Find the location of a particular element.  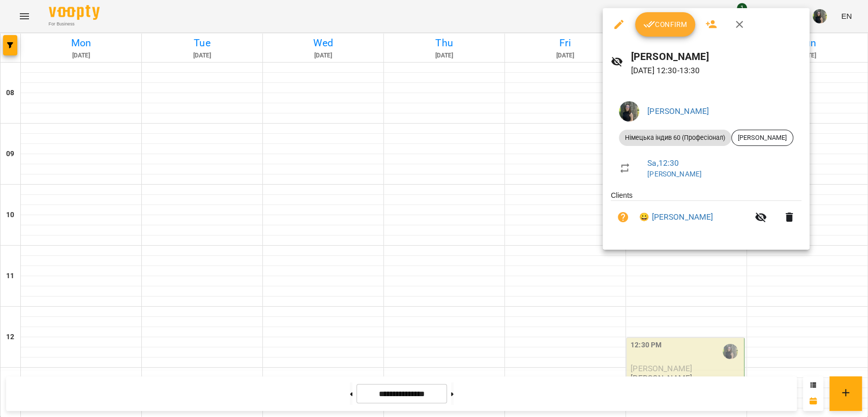

button: Unpaid. Bill the attendance? is located at coordinates (623, 217).